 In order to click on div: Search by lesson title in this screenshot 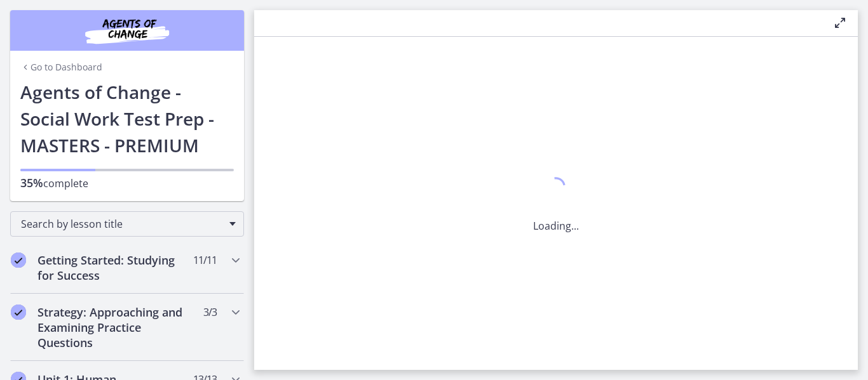, I will do `click(127, 224)`.